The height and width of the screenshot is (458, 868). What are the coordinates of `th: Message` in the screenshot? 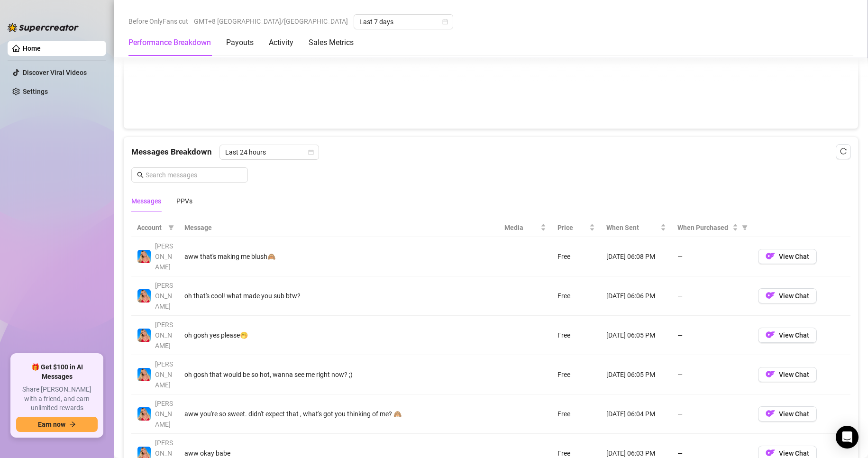 It's located at (338, 227).